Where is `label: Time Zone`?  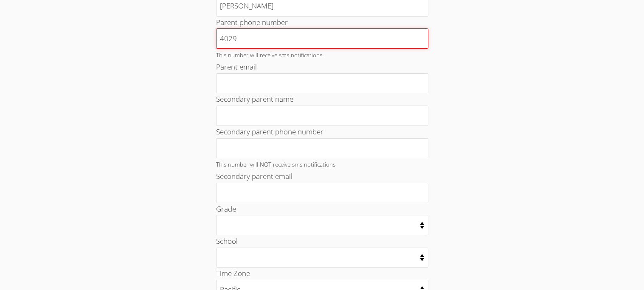 label: Time Zone is located at coordinates (233, 273).